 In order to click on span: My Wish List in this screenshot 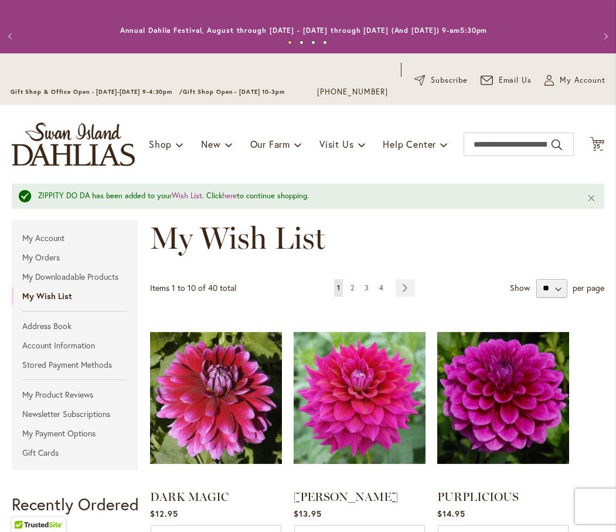, I will do `click(237, 237)`.